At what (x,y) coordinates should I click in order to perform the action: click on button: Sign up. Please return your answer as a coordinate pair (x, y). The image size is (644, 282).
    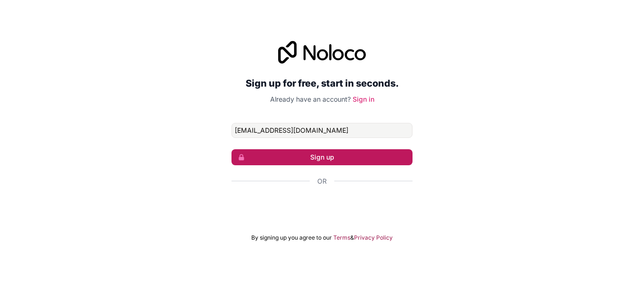
    Looking at the image, I should click on (322, 157).